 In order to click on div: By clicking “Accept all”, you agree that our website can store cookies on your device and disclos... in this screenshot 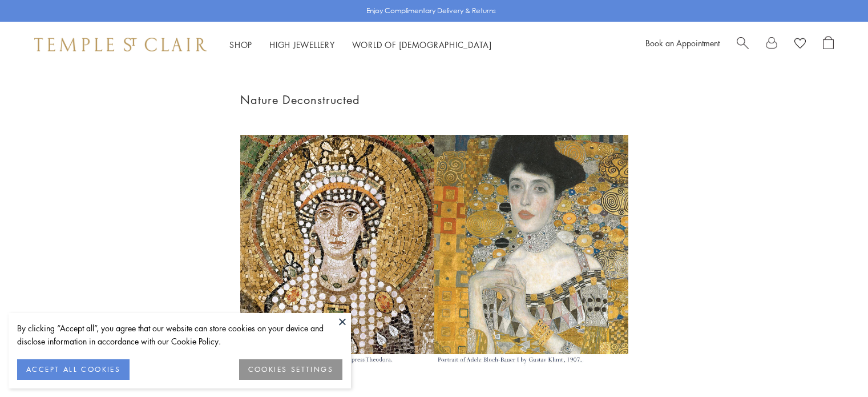, I will do `click(179, 335)`.